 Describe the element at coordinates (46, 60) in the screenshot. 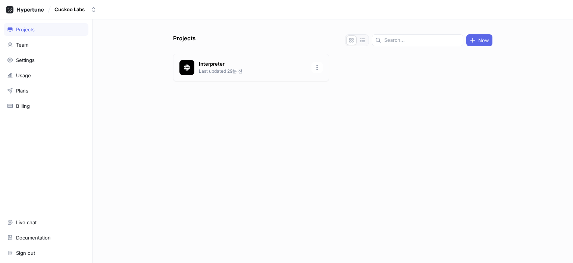

I see `a: Settings` at that location.